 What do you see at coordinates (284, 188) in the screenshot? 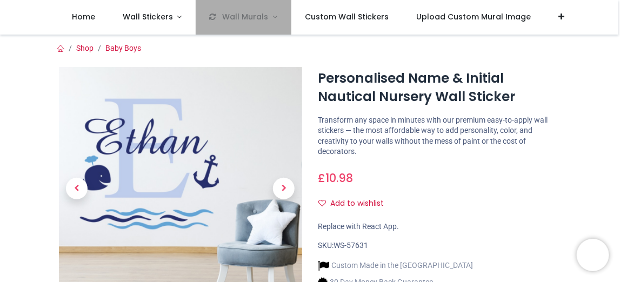
I see `a: Next` at bounding box center [284, 188].